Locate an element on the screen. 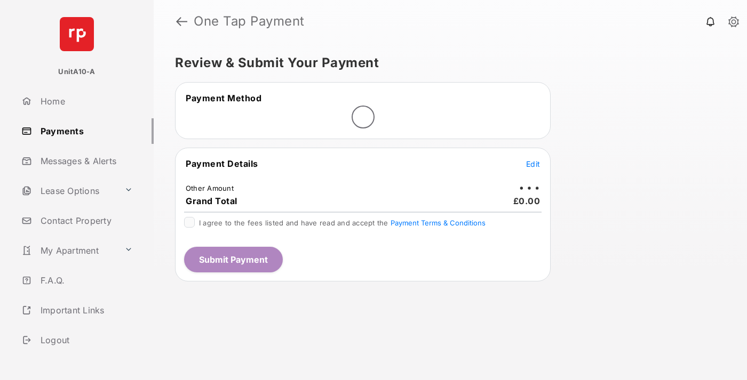  a: Lease Options is located at coordinates (68, 191).